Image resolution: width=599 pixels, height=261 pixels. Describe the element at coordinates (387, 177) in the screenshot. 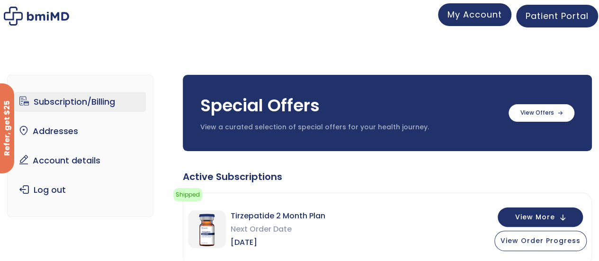

I see `div: Active Subscriptions` at that location.